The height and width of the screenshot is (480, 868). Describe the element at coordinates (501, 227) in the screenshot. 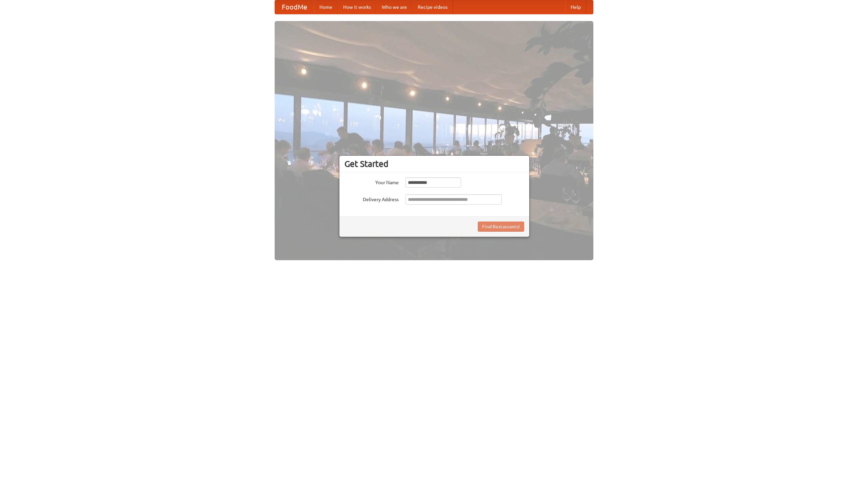

I see `button: Find Restaurants!` at that location.